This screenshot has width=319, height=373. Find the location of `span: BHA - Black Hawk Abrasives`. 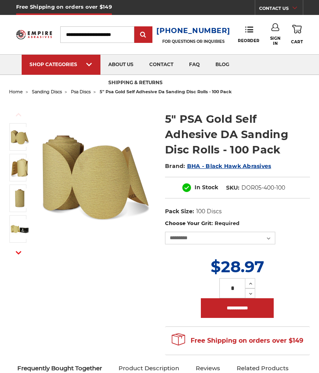

span: BHA - Black Hawk Abrasives is located at coordinates (229, 166).